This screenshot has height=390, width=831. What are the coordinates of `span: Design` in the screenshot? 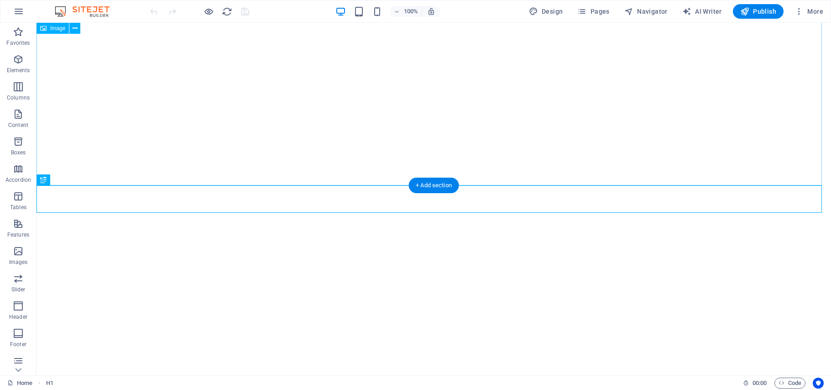 It's located at (546, 11).